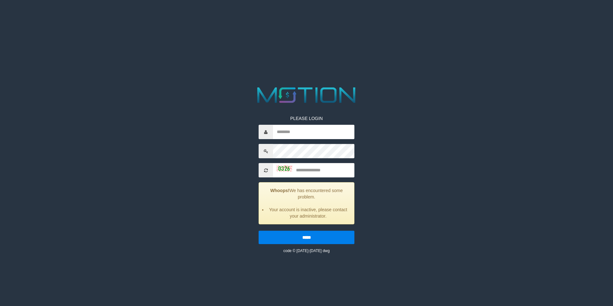  What do you see at coordinates (308, 213) in the screenshot?
I see `li: Your account is inactive, please contact your administrator.` at bounding box center [308, 213].